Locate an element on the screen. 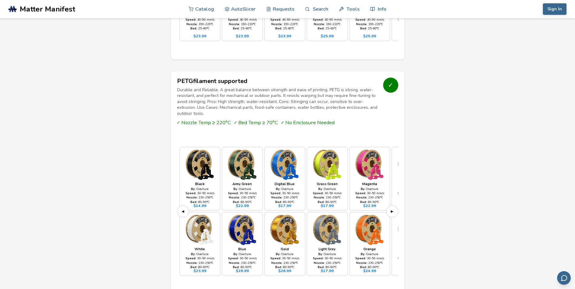  button: Send feedback via email is located at coordinates (563, 278).